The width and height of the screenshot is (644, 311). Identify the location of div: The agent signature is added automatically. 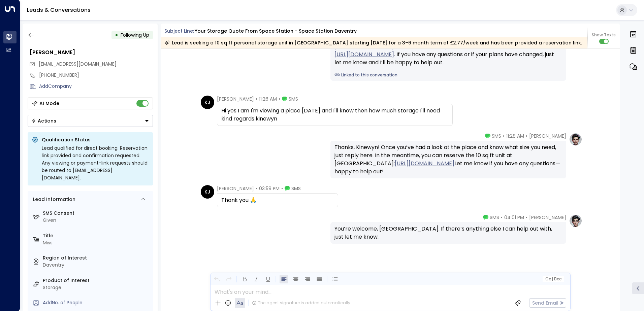
(301, 303).